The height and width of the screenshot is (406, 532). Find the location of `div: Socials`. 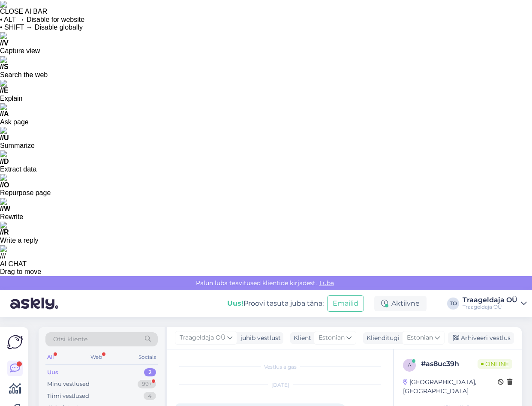

div: Socials is located at coordinates (147, 357).